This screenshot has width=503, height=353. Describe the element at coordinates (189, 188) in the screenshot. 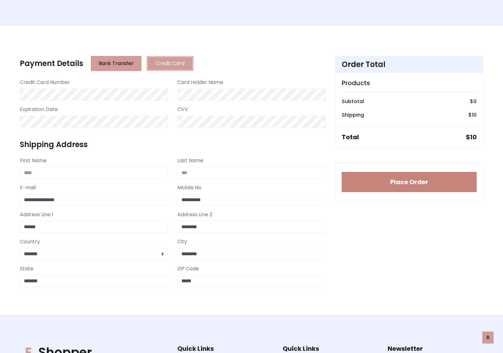

I see `label: Mobile No` at that location.